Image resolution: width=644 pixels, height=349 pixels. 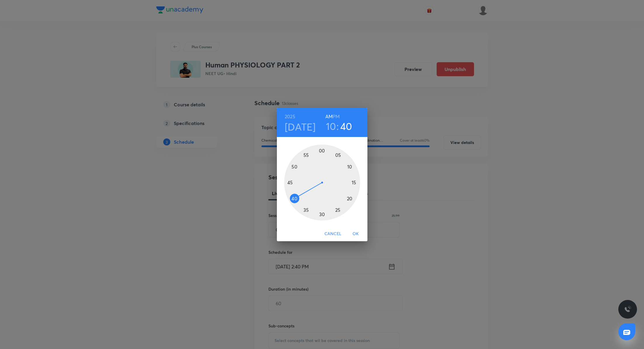 What do you see at coordinates (329, 116) in the screenshot?
I see `button: AM` at bounding box center [329, 116].